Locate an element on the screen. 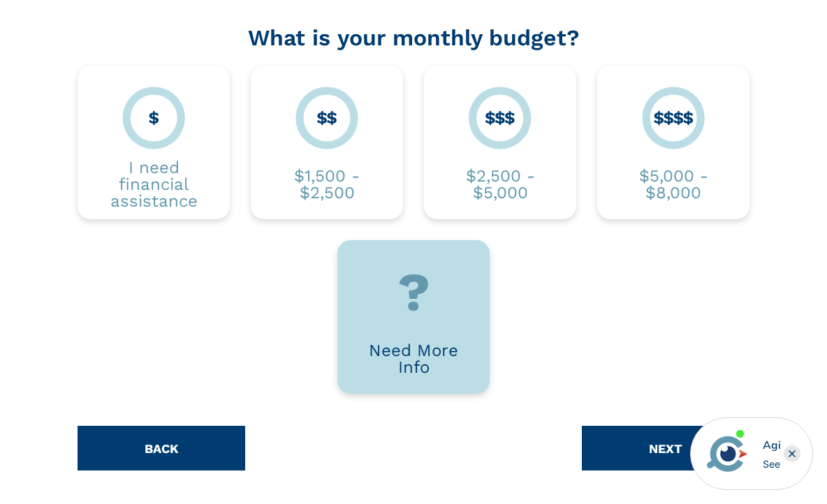 This screenshot has width=827, height=504. div: Close is located at coordinates (792, 454).